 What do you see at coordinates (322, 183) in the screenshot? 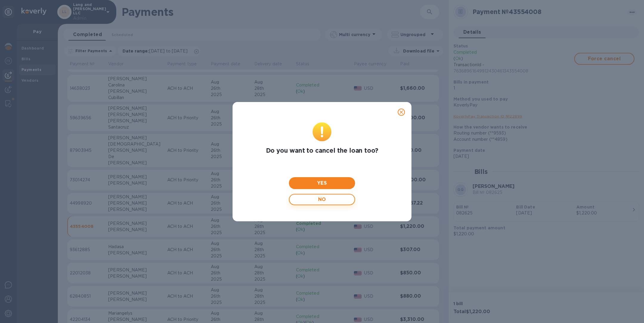
I see `button: YES` at bounding box center [322, 183].